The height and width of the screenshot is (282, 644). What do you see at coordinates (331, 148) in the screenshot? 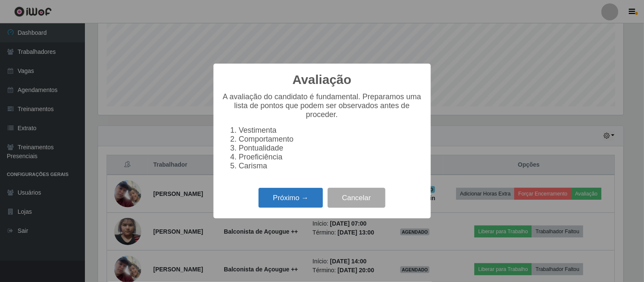
I see `li: Pontualidade` at bounding box center [331, 148].